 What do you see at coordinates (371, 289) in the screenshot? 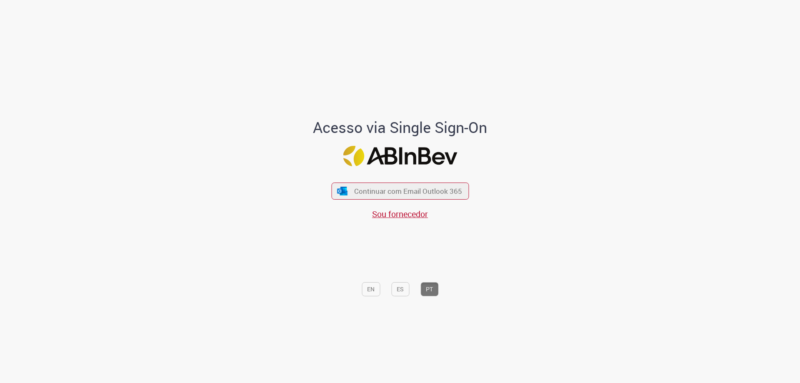
I see `button: EN` at bounding box center [371, 289].